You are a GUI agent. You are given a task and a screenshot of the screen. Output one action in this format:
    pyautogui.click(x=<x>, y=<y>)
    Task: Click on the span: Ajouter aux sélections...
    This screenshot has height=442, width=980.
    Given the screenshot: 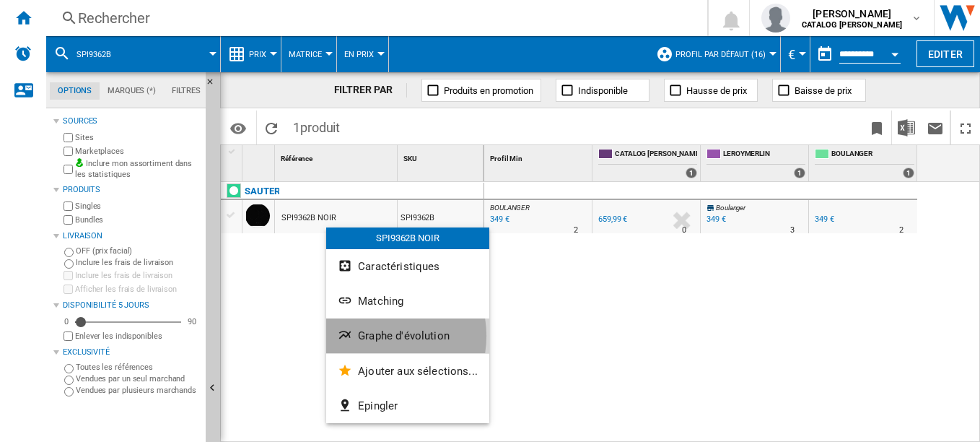 What is the action you would take?
    pyautogui.click(x=418, y=371)
    